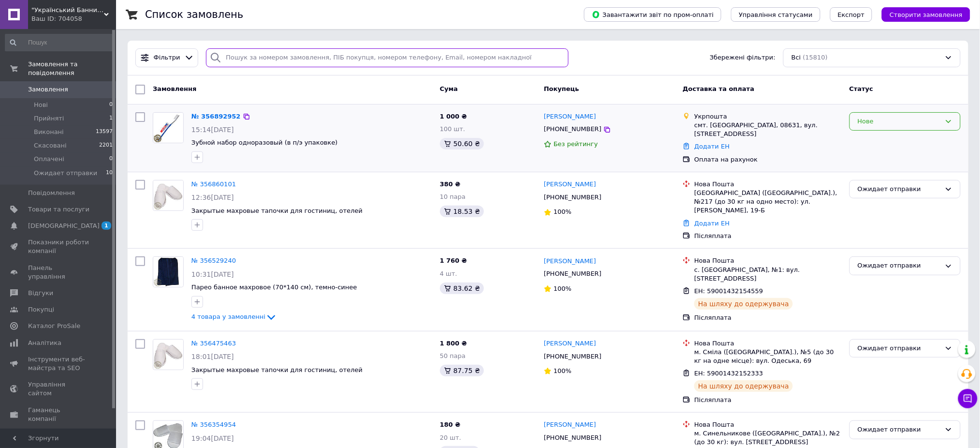 The image size is (980, 448). Describe the element at coordinates (454, 116) in the screenshot. I see `span: 1 000 ₴` at that location.